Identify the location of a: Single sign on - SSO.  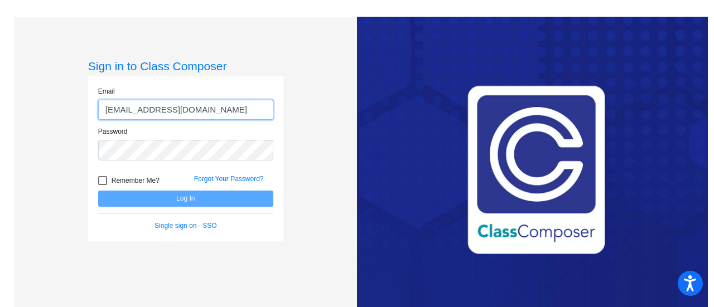
(185, 226).